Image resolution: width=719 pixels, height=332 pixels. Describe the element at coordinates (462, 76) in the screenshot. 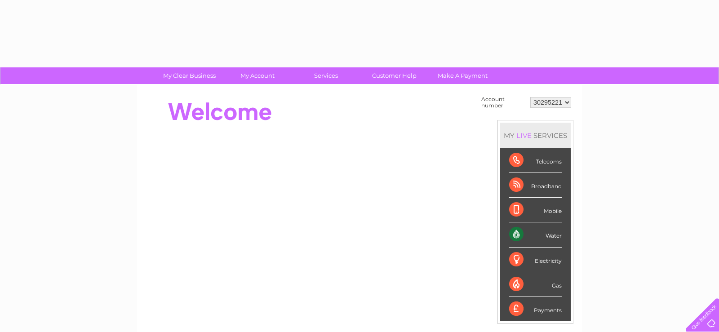

I see `a: Make A Payment` at that location.